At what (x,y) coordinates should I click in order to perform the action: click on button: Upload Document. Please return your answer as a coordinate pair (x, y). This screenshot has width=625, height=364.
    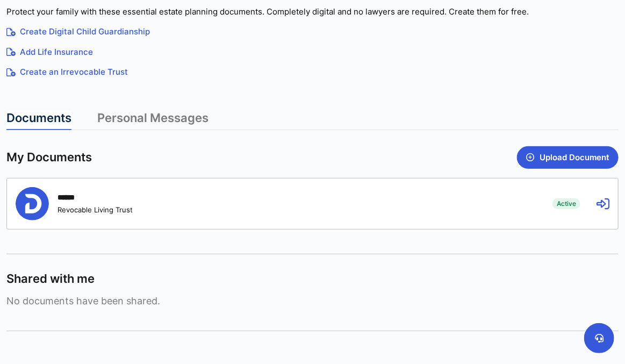
    Looking at the image, I should click on (568, 157).